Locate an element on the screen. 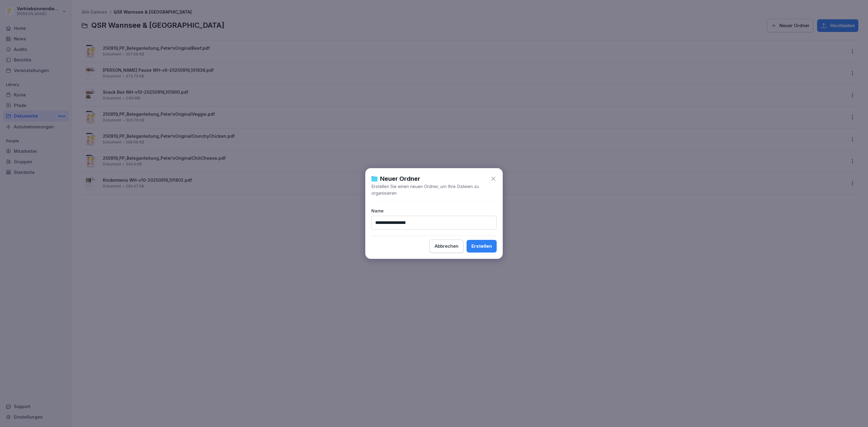 Image resolution: width=868 pixels, height=427 pixels. p: Name is located at coordinates (434, 211).